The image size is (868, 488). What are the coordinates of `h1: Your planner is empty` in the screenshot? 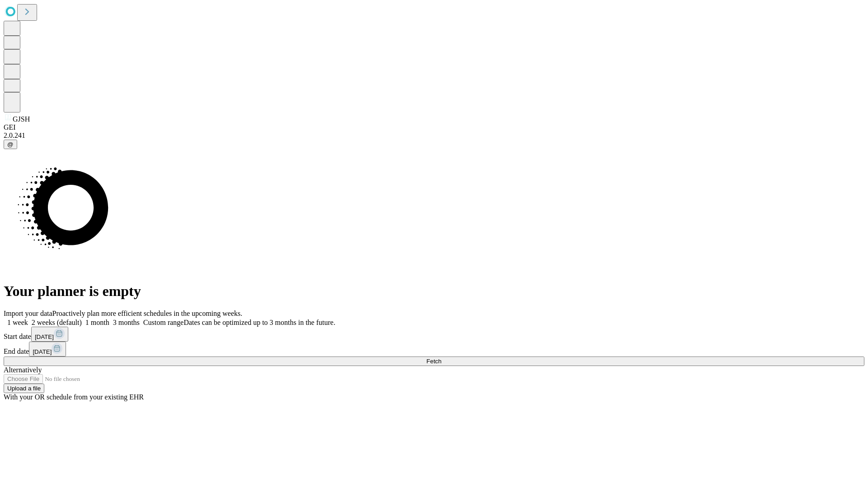 It's located at (434, 291).